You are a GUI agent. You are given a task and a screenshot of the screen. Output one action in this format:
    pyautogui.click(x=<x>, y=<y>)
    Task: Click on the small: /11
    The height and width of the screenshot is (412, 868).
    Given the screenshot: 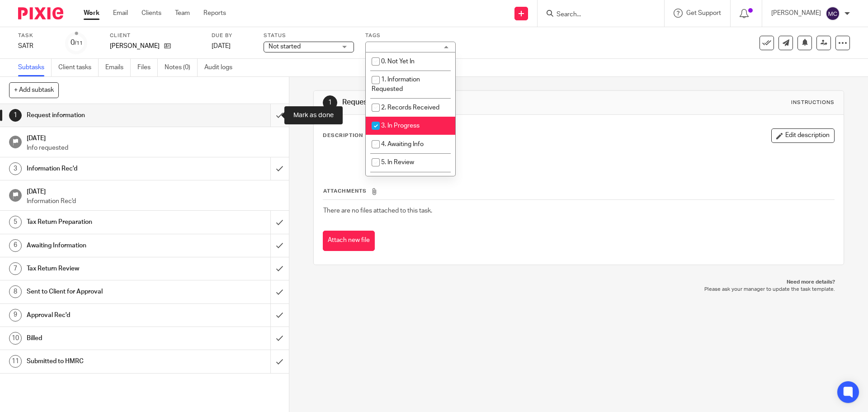 What is the action you would take?
    pyautogui.click(x=79, y=43)
    